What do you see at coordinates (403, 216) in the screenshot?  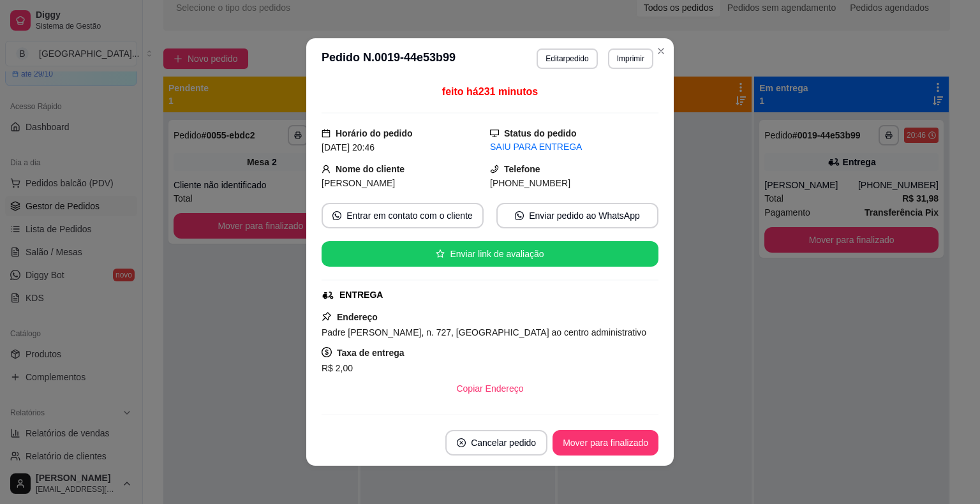 I see `button: whats-appEntrar em contato com o cliente` at bounding box center [403, 216].